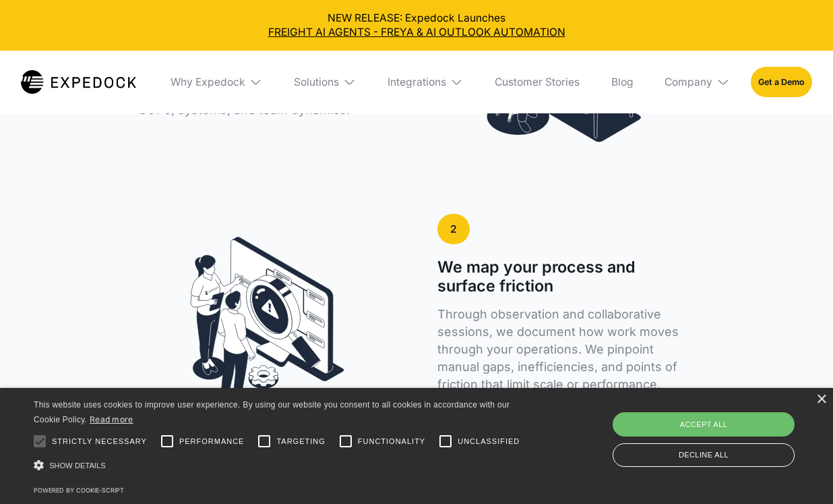 The width and height of the screenshot is (833, 504). Describe the element at coordinates (392, 441) in the screenshot. I see `span: Functionality` at that location.